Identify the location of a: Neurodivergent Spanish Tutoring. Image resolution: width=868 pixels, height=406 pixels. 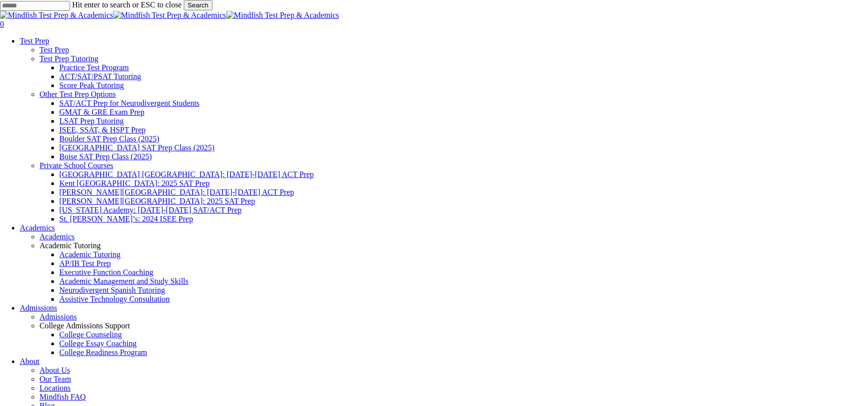
(112, 290).